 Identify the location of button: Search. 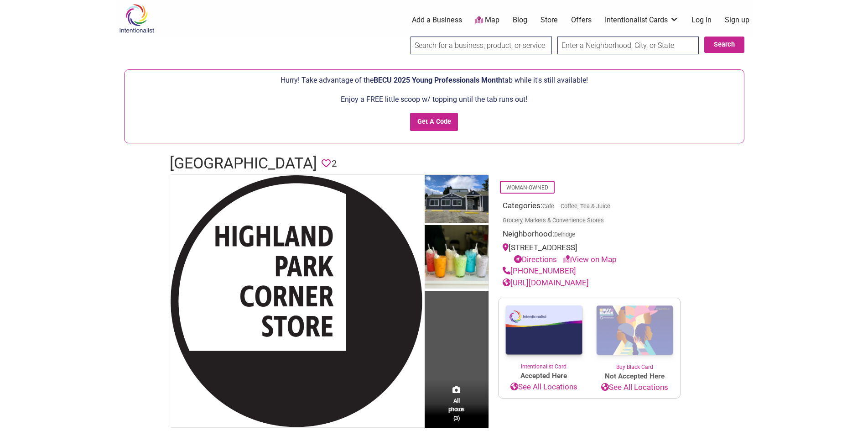
(724, 44).